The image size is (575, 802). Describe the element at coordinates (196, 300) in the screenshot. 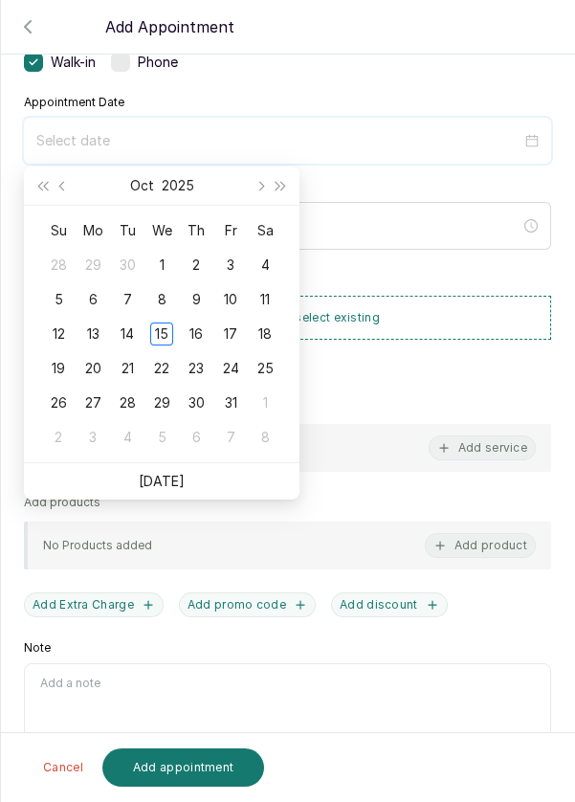

I see `td: 2025-10-09` at that location.